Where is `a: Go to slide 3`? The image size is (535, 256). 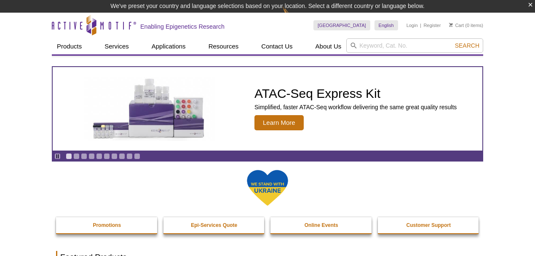 a: Go to slide 3 is located at coordinates (84, 156).